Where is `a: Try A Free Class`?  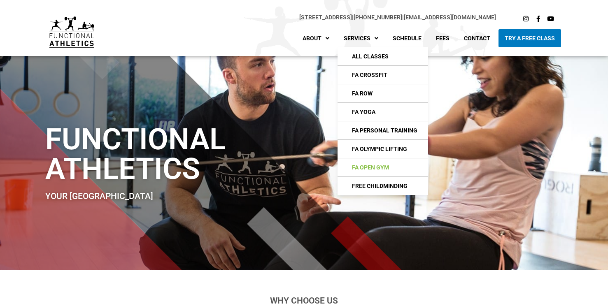
a: Try A Free Class is located at coordinates (530, 38).